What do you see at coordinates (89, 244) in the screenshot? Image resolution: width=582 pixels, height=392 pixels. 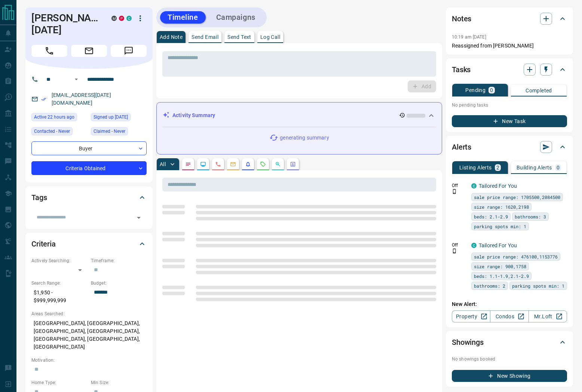 I see `div: Criteria` at bounding box center [89, 244].